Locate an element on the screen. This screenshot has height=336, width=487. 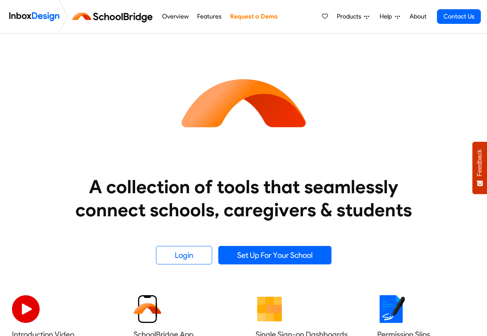
button: Feedback - Show survey is located at coordinates (480, 168).